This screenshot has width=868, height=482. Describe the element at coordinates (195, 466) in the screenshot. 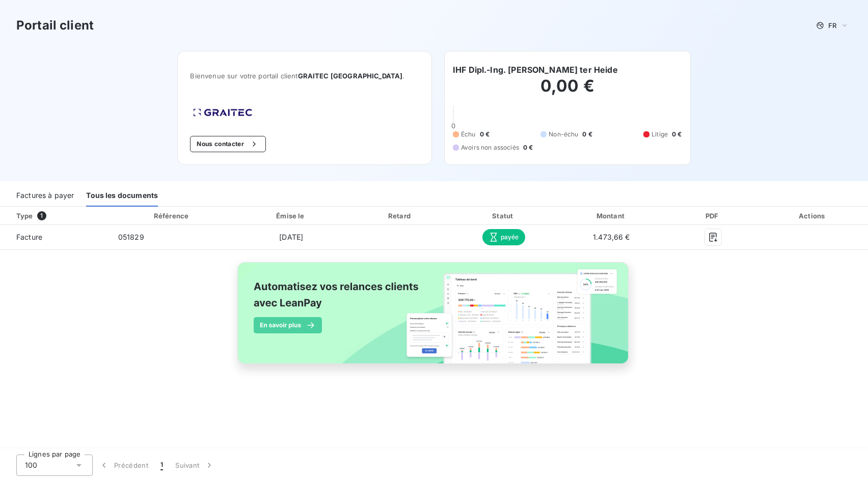

I see `button: Suivant` at that location.